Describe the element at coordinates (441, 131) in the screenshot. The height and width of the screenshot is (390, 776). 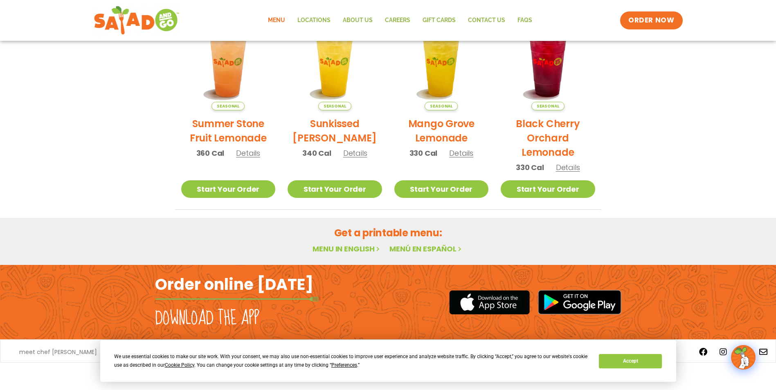
I see `h2: Mango Grove Lemonade` at that location.